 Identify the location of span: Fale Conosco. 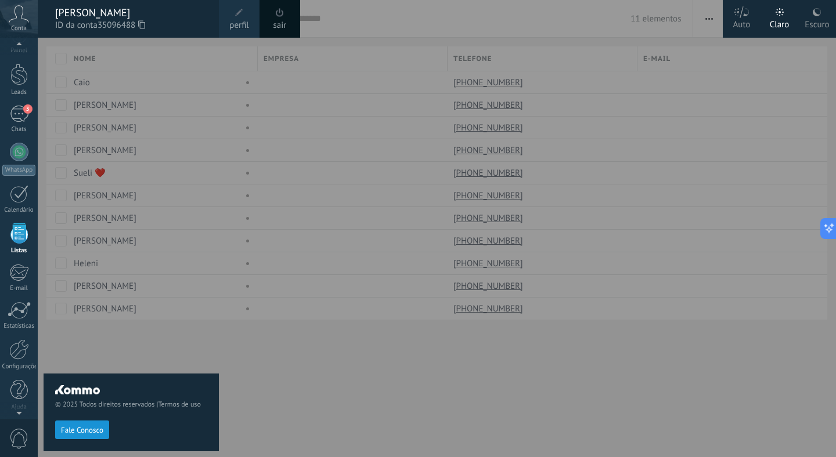
(82, 431).